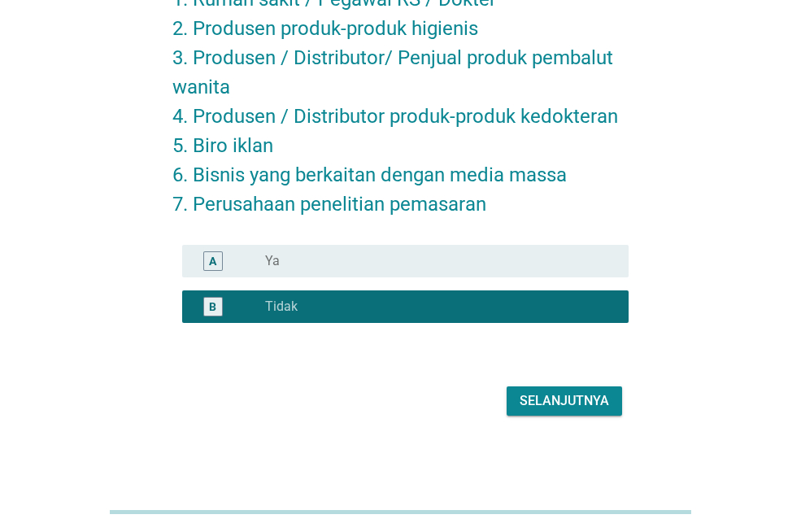  What do you see at coordinates (213, 260) in the screenshot?
I see `div: A` at bounding box center [213, 260].